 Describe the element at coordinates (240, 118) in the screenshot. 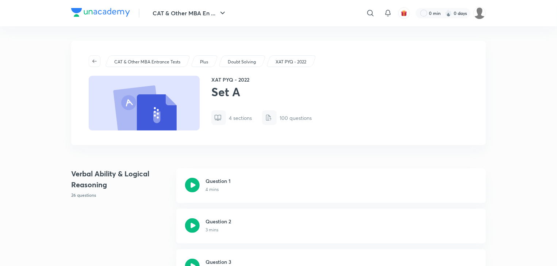

I see `p: 4 sections` at that location.